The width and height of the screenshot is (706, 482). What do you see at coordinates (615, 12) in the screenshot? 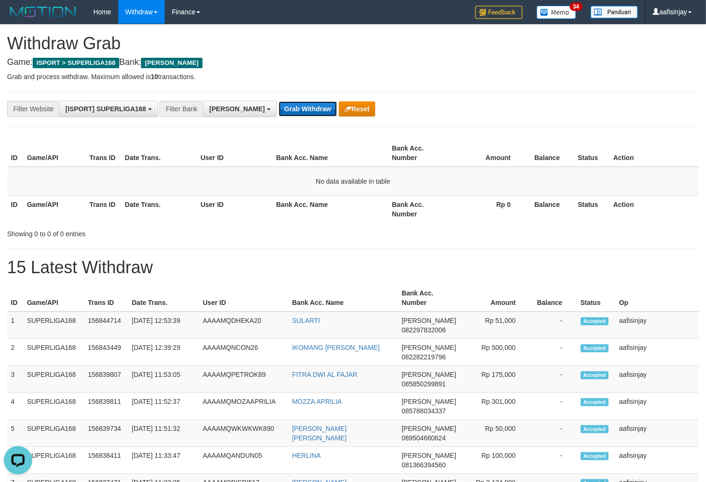
I see `img: panduan.png` at bounding box center [615, 12].